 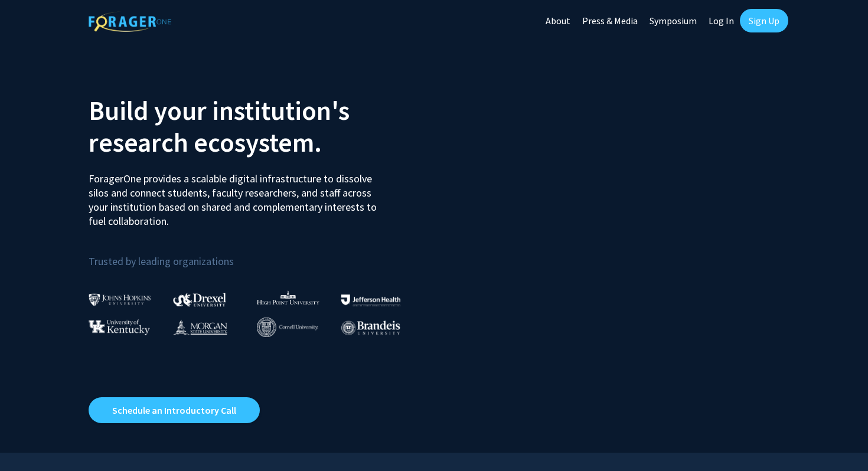 I want to click on p: Trusted by leading organizations, so click(x=257, y=254).